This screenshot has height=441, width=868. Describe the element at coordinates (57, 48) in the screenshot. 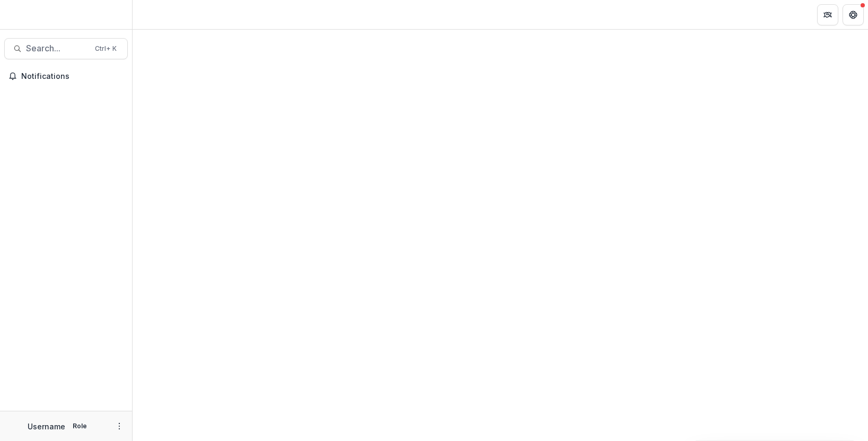

I see `span: Search...` at that location.